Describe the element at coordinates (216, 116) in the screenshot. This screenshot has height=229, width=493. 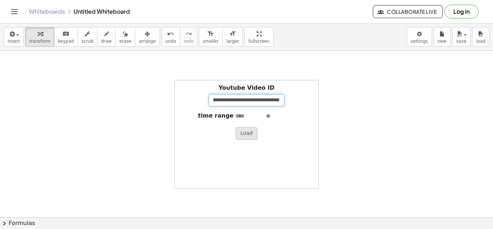
I see `label: time range` at that location.